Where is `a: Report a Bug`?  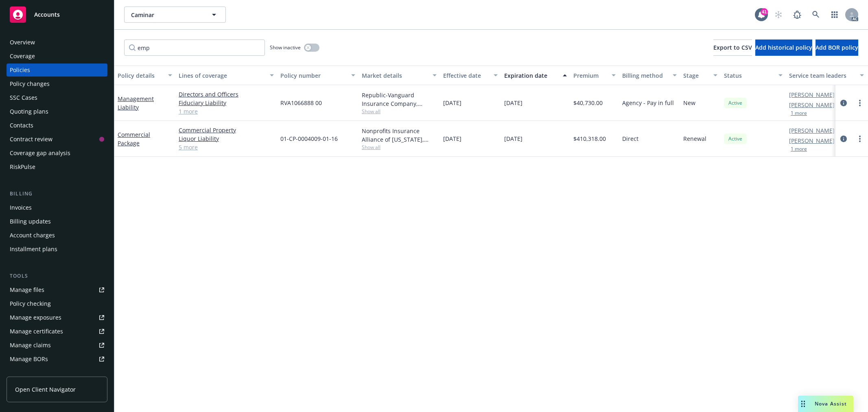 a: Report a Bug is located at coordinates (797, 15).